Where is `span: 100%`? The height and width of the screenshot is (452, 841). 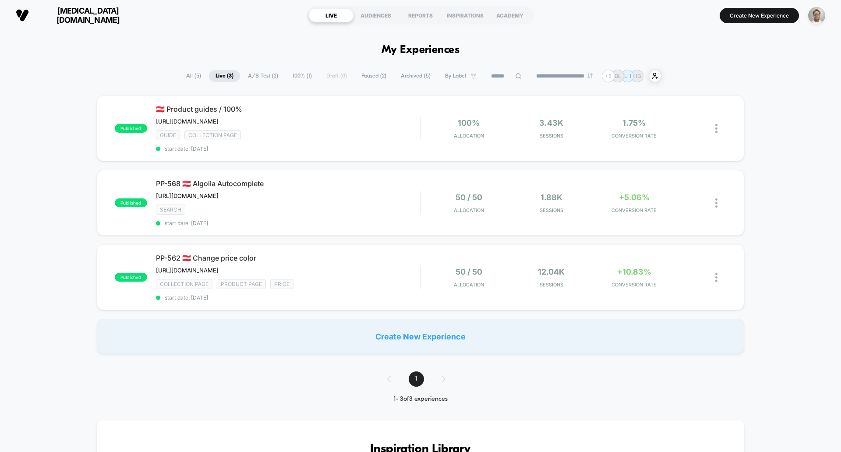 span: 100% is located at coordinates (469, 123).